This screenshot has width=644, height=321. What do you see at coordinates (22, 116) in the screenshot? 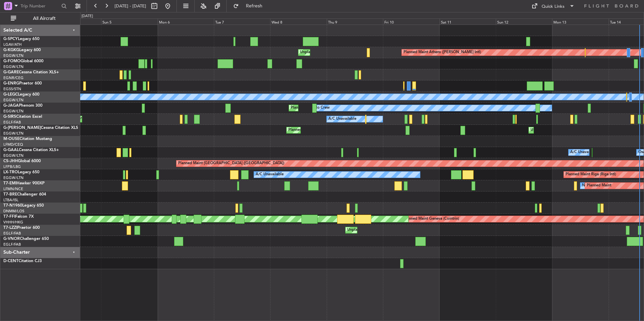
I see `a: G-SIRSCitation Excel` at bounding box center [22, 116].